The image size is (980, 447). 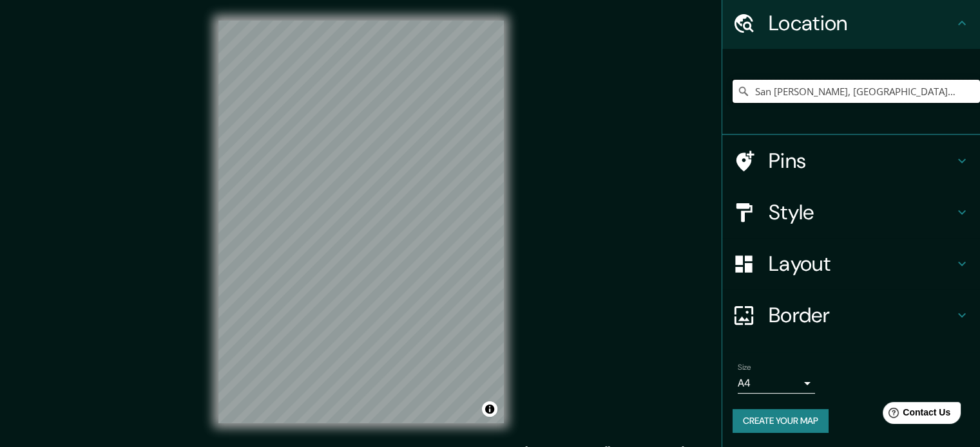 What do you see at coordinates (780, 421) in the screenshot?
I see `button: Create your map` at bounding box center [780, 421].